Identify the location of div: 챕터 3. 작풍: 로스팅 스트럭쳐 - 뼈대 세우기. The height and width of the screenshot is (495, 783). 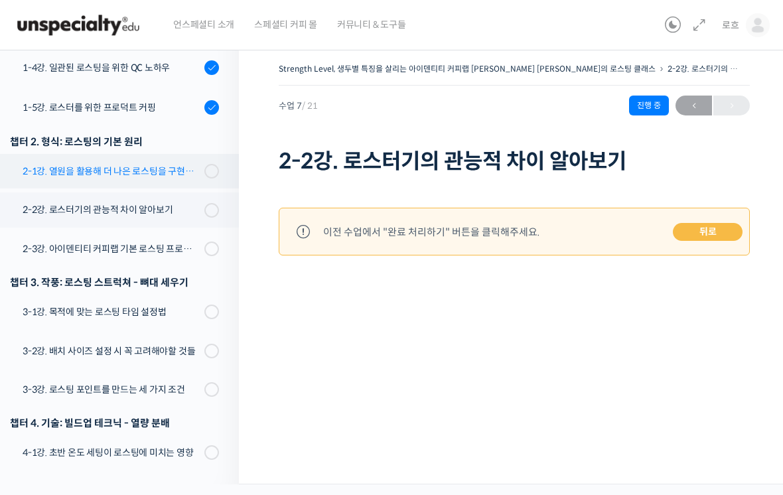
(114, 282).